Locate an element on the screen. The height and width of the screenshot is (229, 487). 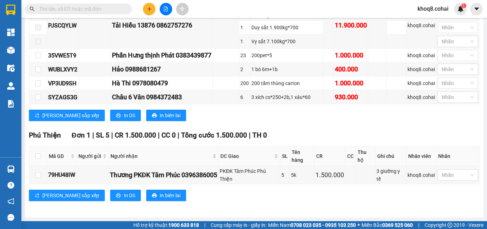
div: PJSCQYLW is located at coordinates (63, 25).